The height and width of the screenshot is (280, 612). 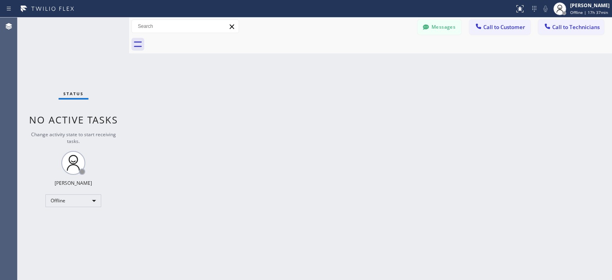 I want to click on input: Search, so click(x=185, y=26).